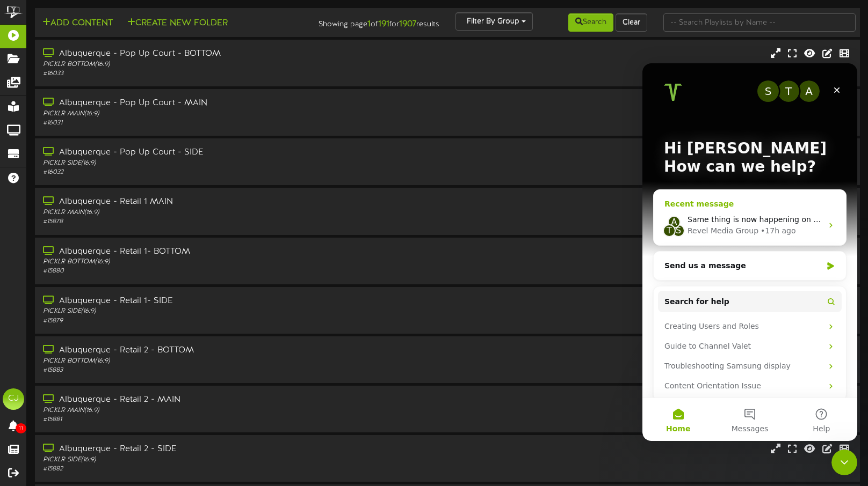  Describe the element at coordinates (207, 400) in the screenshot. I see `div: Albuquerque - Retail 2 - MAIN` at that location.